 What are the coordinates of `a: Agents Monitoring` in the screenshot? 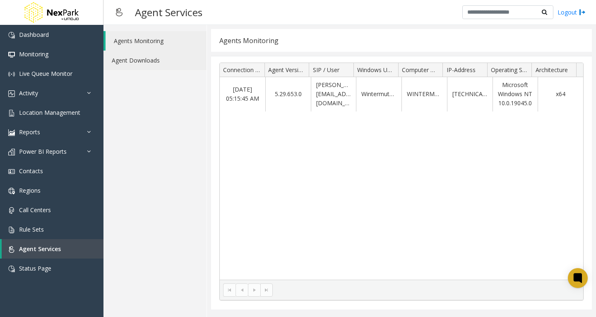 It's located at (156, 41).